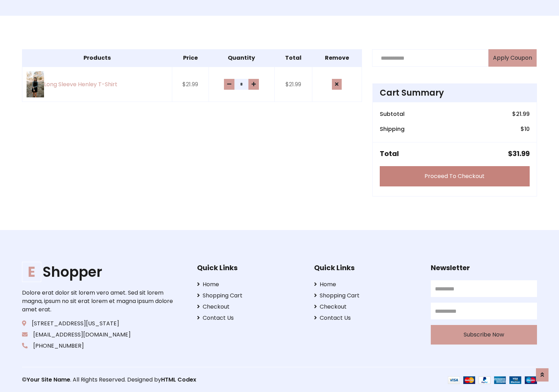 The height and width of the screenshot is (392, 559). I want to click on th: Products, so click(97, 58).